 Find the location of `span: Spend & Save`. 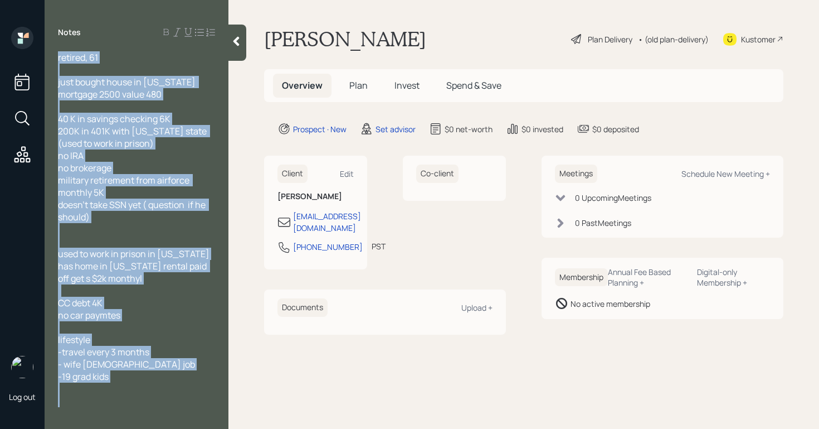

span: Spend & Save is located at coordinates (474, 85).